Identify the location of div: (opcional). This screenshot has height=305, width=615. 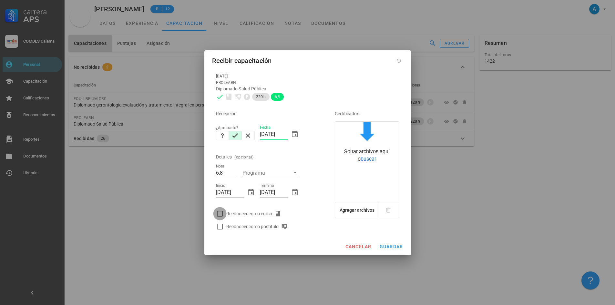
(244, 157).